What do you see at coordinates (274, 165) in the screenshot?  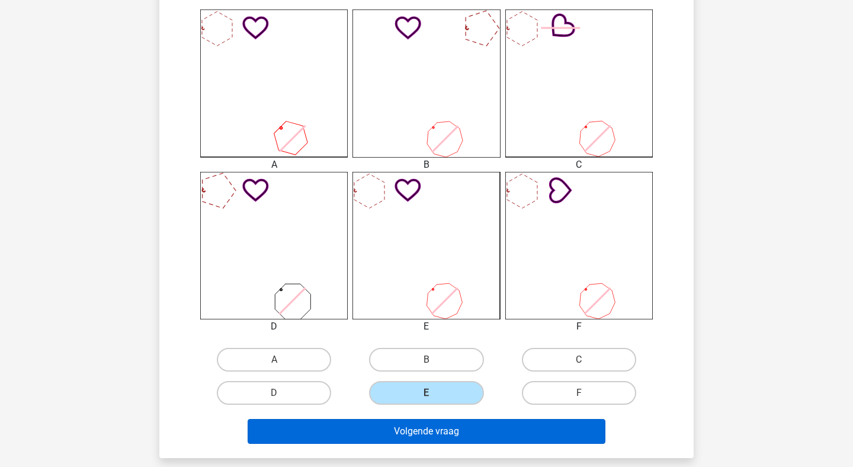 I see `div: A` at bounding box center [274, 165].